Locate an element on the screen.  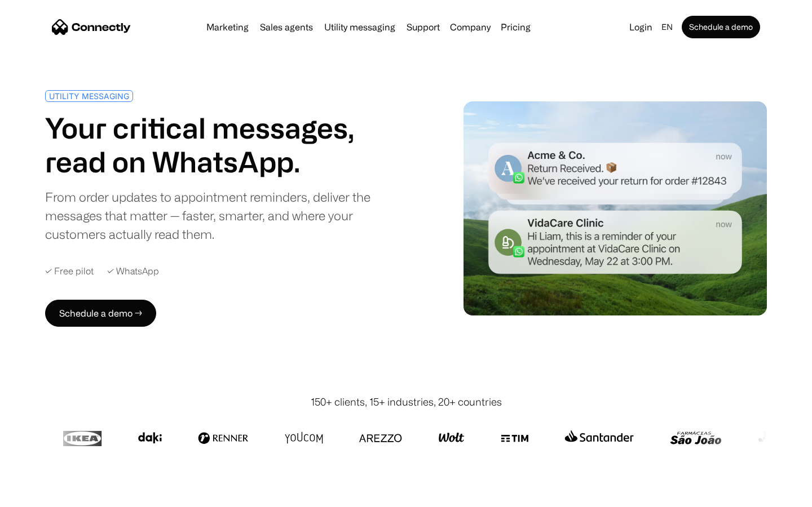
div: Company is located at coordinates (470, 27).